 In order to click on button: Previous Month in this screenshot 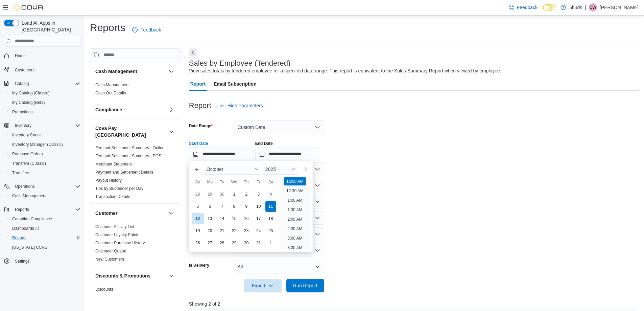, I will do `click(197, 169)`.